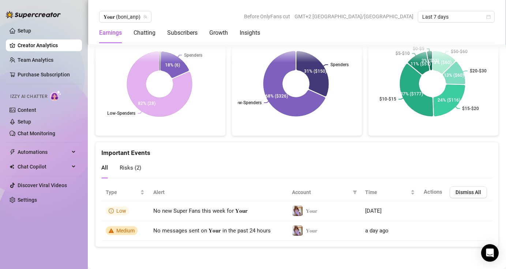 This screenshot has width=506, height=269. I want to click on span: calendar, so click(489, 17).